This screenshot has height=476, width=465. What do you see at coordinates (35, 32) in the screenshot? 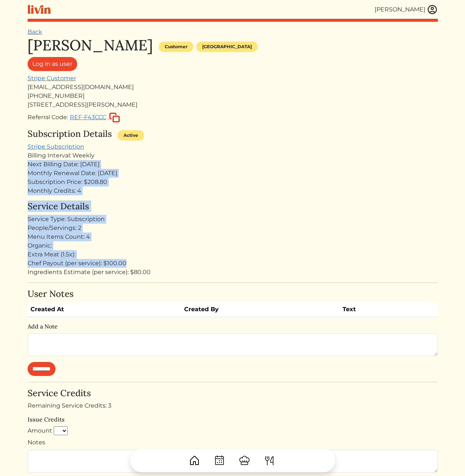
I see `a: Back` at bounding box center [35, 32].